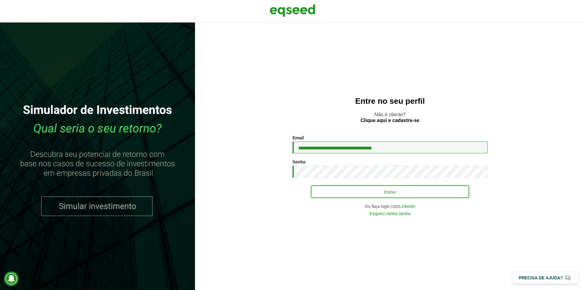 This screenshot has height=290, width=585. Describe the element at coordinates (390, 118) in the screenshot. I see `p: Não é cliente?` at that location.